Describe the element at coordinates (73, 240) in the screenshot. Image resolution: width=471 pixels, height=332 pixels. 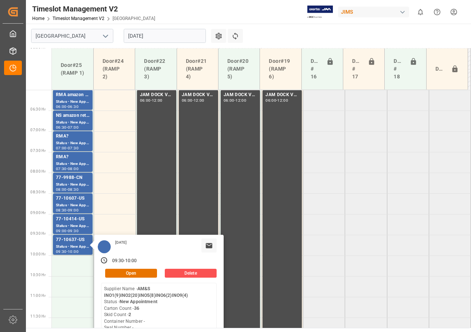
I see `div: 77-10637-US` at that location.